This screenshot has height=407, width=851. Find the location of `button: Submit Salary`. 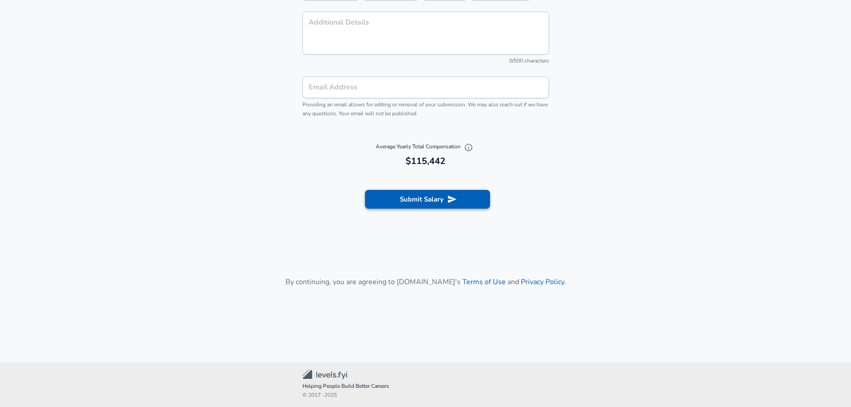

button: Submit Salary is located at coordinates (428, 199).